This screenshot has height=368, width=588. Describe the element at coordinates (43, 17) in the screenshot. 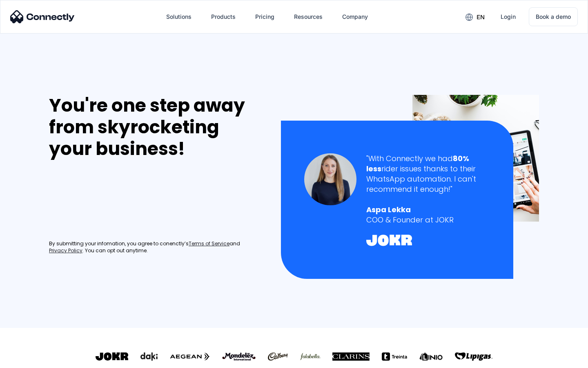

I see `img: Connectly Logo` at that location.